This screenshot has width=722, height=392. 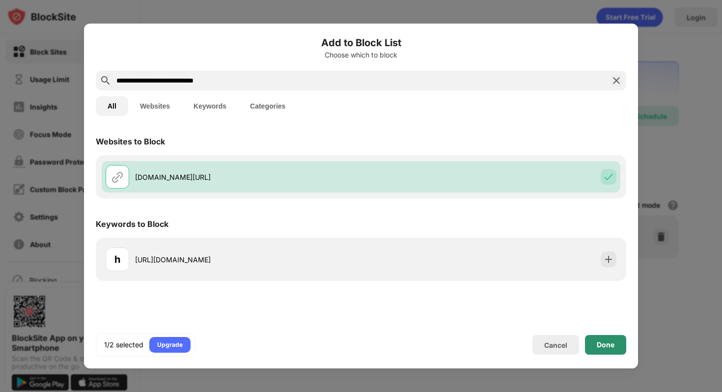 What do you see at coordinates (361, 55) in the screenshot?
I see `div: Choose which to block` at bounding box center [361, 55].